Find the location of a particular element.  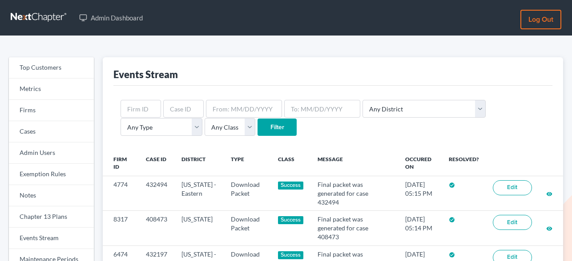

input: To: MM/DD/YYYY is located at coordinates (322, 109).